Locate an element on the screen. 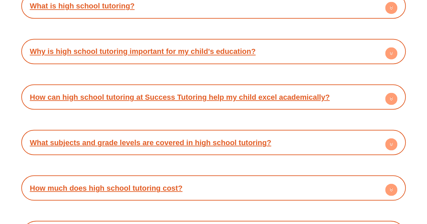 This screenshot has width=427, height=224. a: How can high school tutoring at Success Tutoring help my child excel academically? is located at coordinates (180, 97).